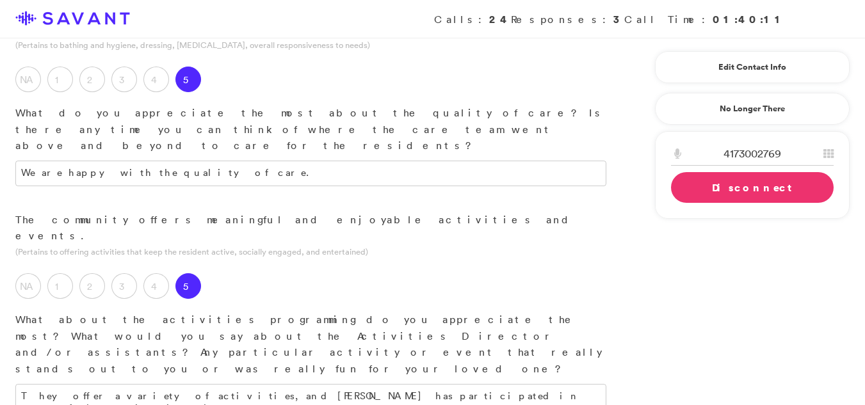 The height and width of the screenshot is (405, 865). I want to click on p: What do you appreciate the most about the quality of care? Is there any time you can think of whe..., so click(310, 129).